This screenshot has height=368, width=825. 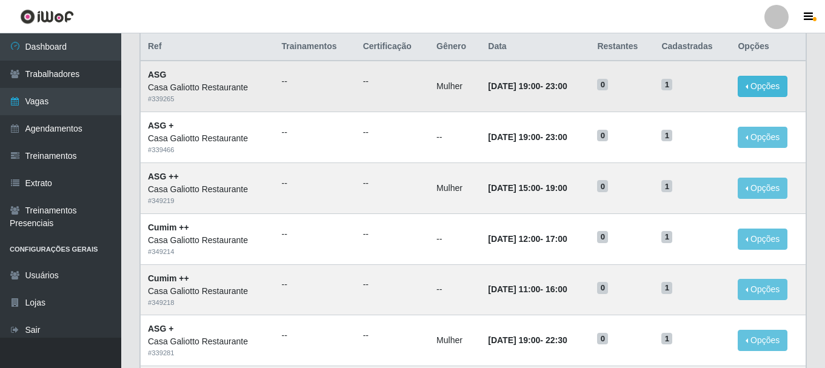 What do you see at coordinates (556, 289) in the screenshot?
I see `time: 16:00` at bounding box center [556, 289].